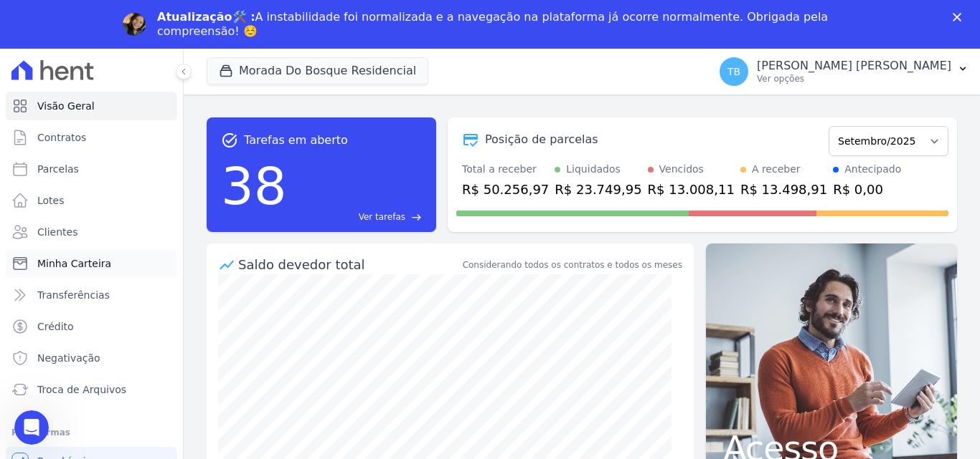 This screenshot has height=459, width=980. What do you see at coordinates (91, 106) in the screenshot?
I see `a: Visão Geral` at bounding box center [91, 106].